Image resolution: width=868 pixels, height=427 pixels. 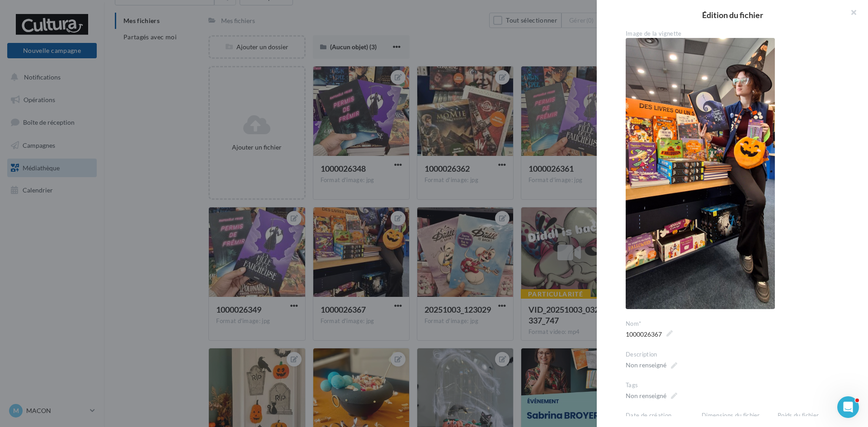 I want to click on div: Tags, so click(x=736, y=385).